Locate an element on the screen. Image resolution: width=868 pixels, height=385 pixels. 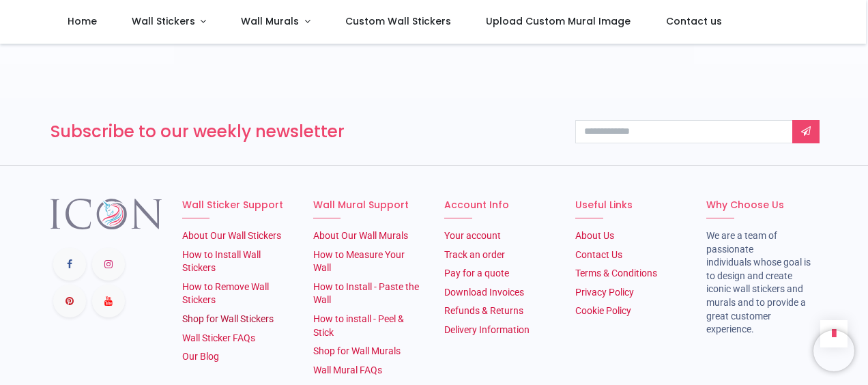
a: About Us​ is located at coordinates (594, 235).